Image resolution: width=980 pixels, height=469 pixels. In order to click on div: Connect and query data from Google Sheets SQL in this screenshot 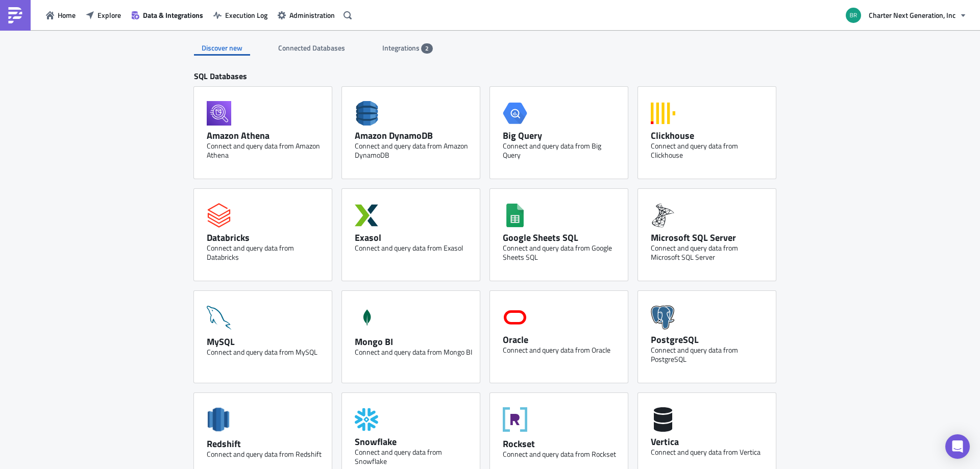, I will do `click(561, 252)`.